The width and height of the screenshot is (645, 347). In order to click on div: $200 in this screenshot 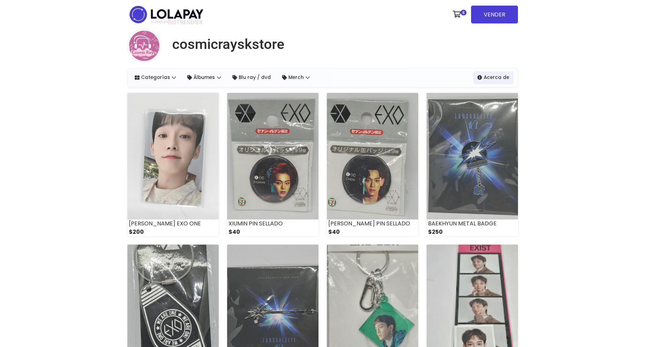, I will do `click(173, 232)`.